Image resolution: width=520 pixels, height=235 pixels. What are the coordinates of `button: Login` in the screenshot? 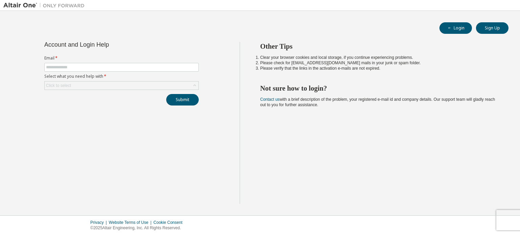 It's located at (456, 28).